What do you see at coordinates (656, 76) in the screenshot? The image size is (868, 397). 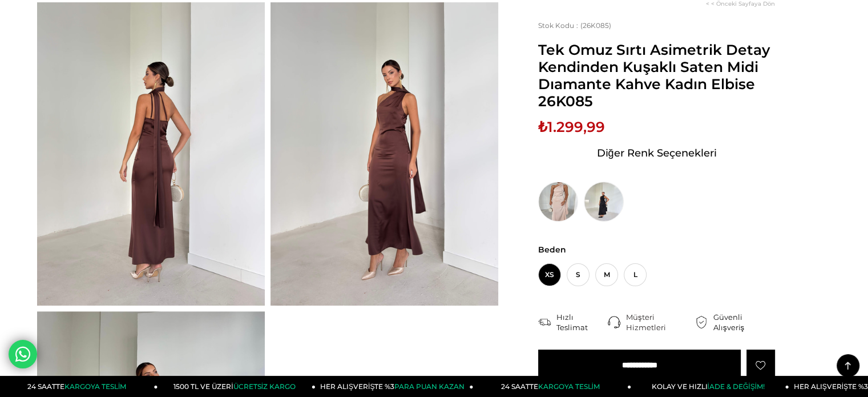 I see `span: Tek Omuz Sırtı Asimetrik Detay Kendinden Kuşaklı Saten Midi Dıamante Kahve Kadın Elbise 26K085` at bounding box center [656, 76].